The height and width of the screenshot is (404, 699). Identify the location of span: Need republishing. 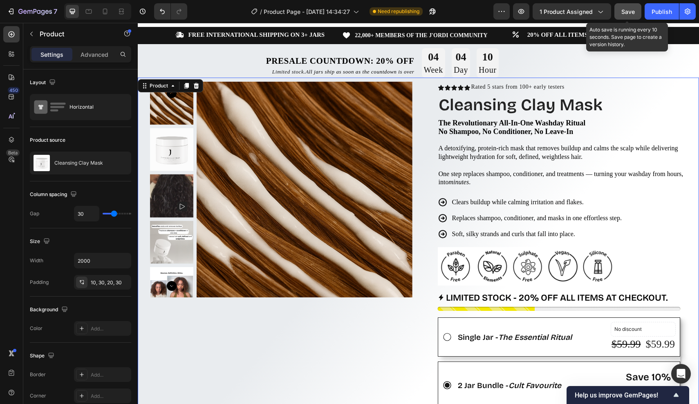
(398, 11).